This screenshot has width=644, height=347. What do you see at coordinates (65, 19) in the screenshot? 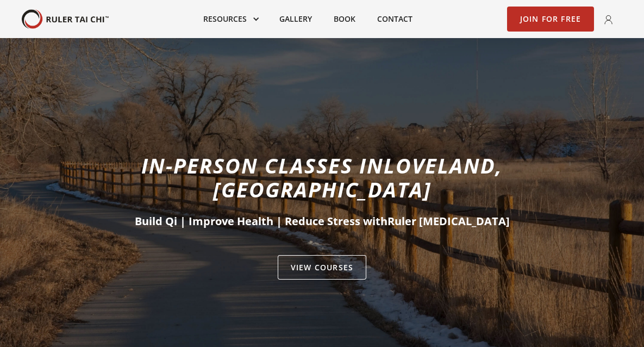
I see `a: home` at bounding box center [65, 19].